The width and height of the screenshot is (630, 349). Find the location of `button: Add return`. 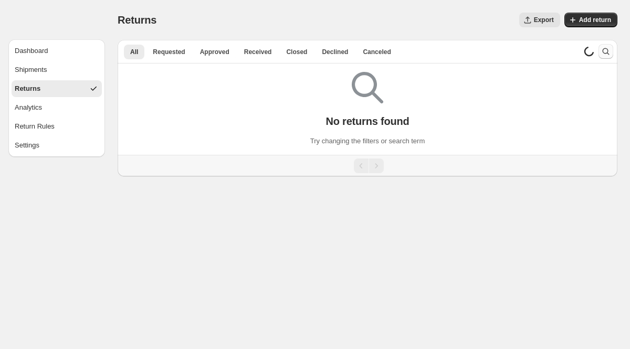

button: Add return is located at coordinates (590, 20).